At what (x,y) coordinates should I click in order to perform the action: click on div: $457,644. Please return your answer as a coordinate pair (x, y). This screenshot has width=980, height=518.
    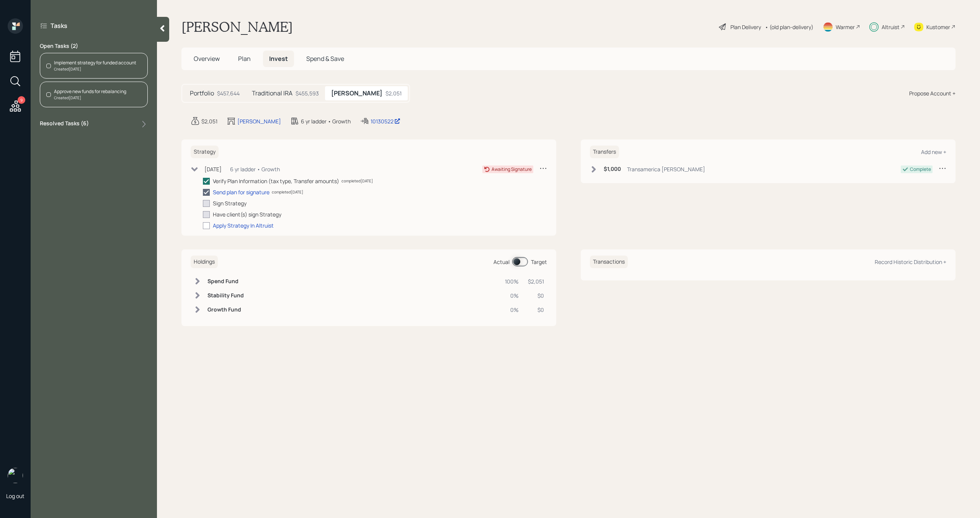
    Looking at the image, I should click on (228, 93).